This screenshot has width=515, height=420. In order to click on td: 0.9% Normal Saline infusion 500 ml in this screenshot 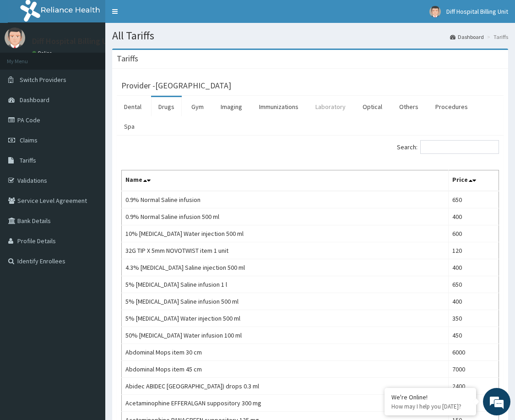, I will do `click(285, 217)`.